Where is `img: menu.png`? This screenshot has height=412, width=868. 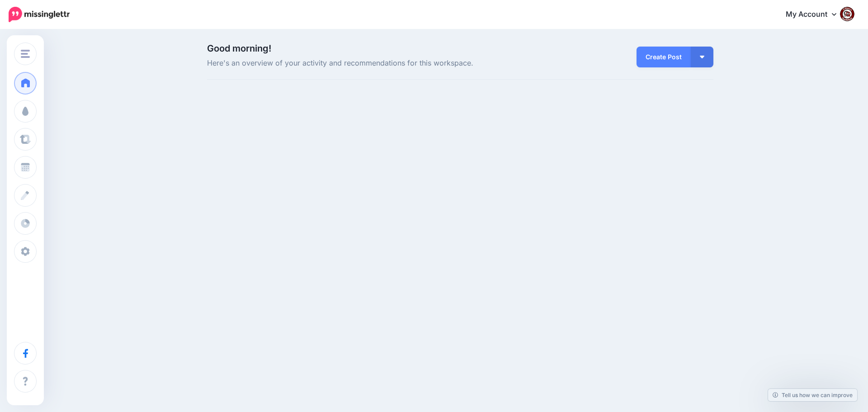 img: menu.png is located at coordinates (25, 54).